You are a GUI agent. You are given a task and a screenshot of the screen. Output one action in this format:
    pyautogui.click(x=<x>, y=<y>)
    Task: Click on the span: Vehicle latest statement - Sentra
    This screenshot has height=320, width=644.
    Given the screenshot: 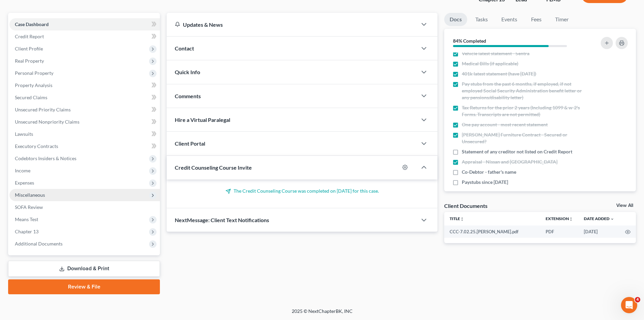 What is the action you would take?
    pyautogui.click(x=496, y=53)
    